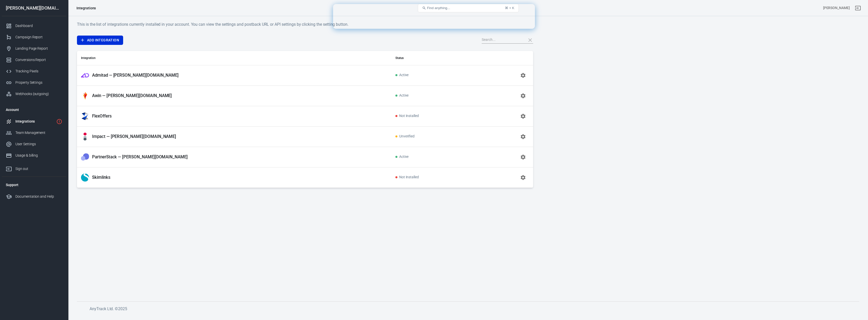 This screenshot has height=320, width=868. I want to click on a: Integrations, so click(34, 122).